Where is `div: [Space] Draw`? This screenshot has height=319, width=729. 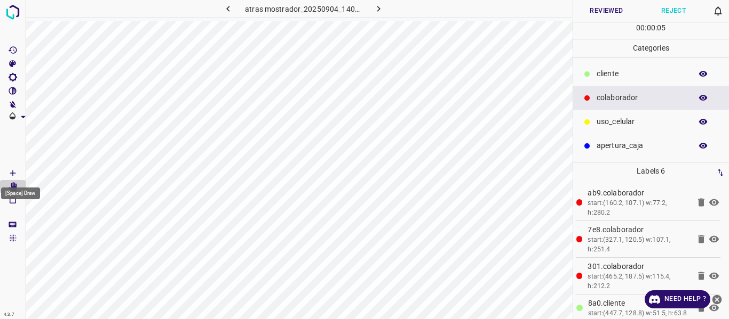 div: [Space] Draw is located at coordinates (20, 194).